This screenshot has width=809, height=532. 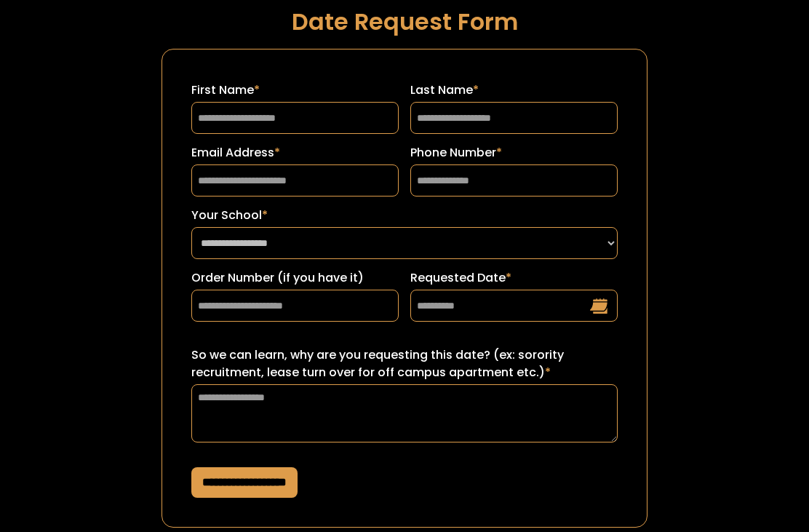 I want to click on label: Requested Date, so click(x=513, y=278).